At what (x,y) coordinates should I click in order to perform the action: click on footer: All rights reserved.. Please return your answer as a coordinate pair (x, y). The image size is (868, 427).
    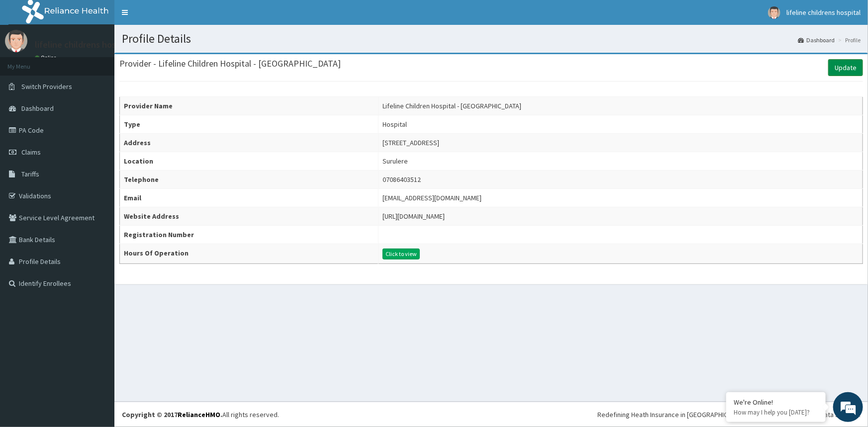
    Looking at the image, I should click on (491, 414).